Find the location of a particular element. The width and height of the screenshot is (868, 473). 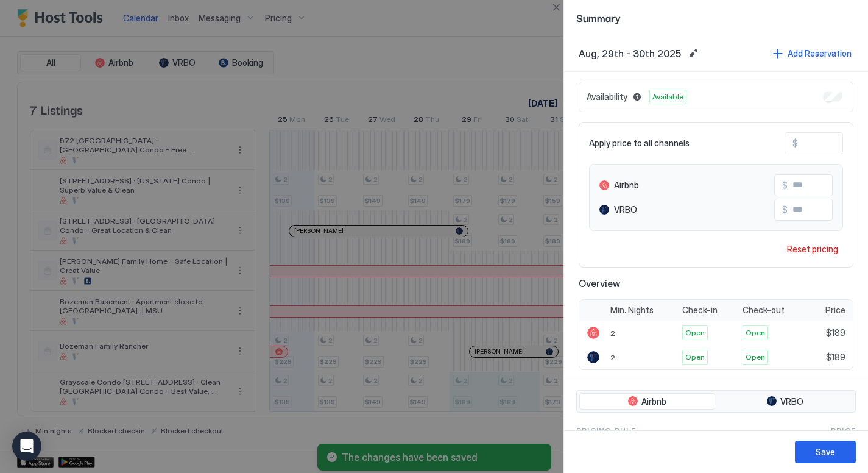

div: Reset pricing is located at coordinates (812, 249).